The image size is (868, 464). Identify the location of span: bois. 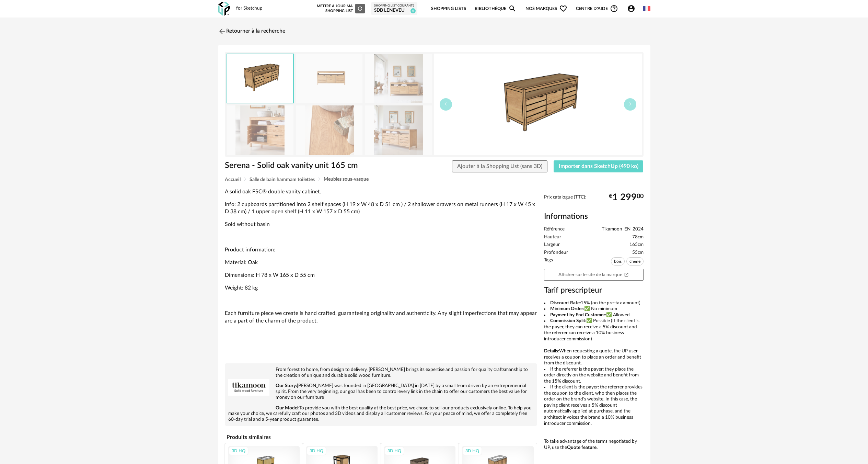
(618, 261).